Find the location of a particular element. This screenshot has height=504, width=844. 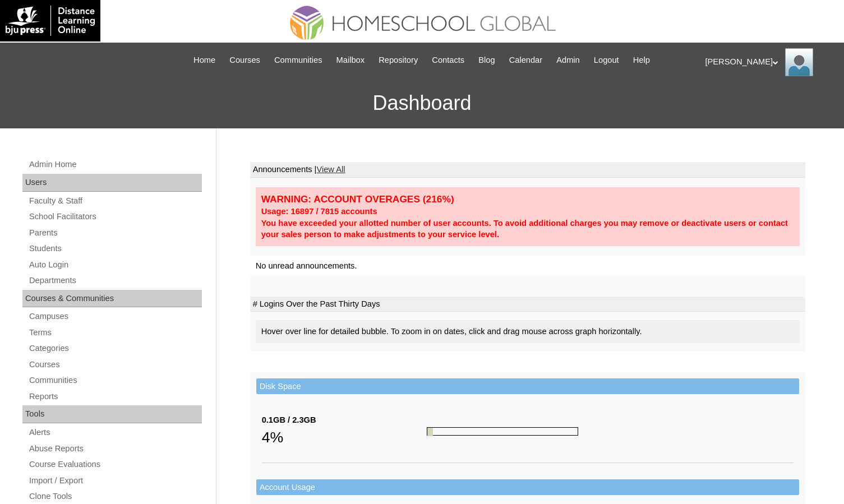

a: Course Evaluations is located at coordinates (115, 464).